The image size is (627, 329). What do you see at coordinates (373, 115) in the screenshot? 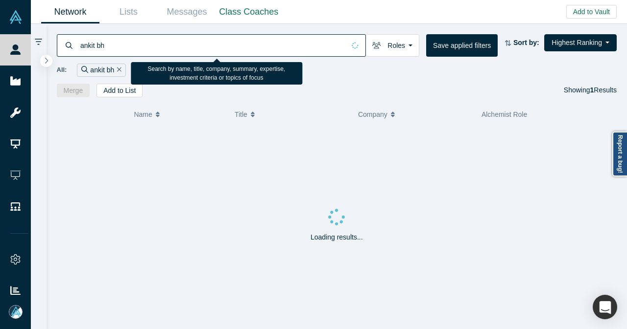
I see `span: Company` at bounding box center [373, 115].